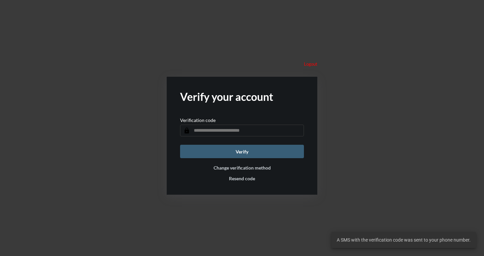 The image size is (484, 256). What do you see at coordinates (242, 96) in the screenshot?
I see `h2: Verify your account` at bounding box center [242, 96].